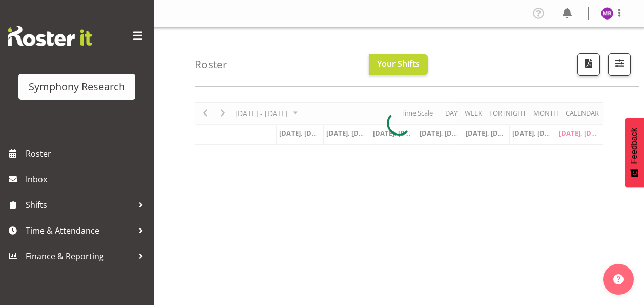 This screenshot has height=305, width=644. Describe the element at coordinates (398, 65) in the screenshot. I see `button: Your Shifts` at that location.